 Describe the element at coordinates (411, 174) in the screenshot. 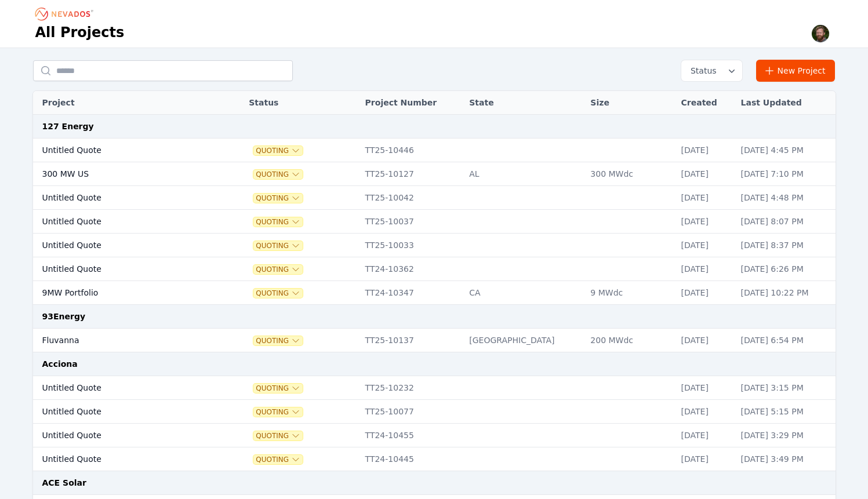

I see `td: TT25-10127` at that location.